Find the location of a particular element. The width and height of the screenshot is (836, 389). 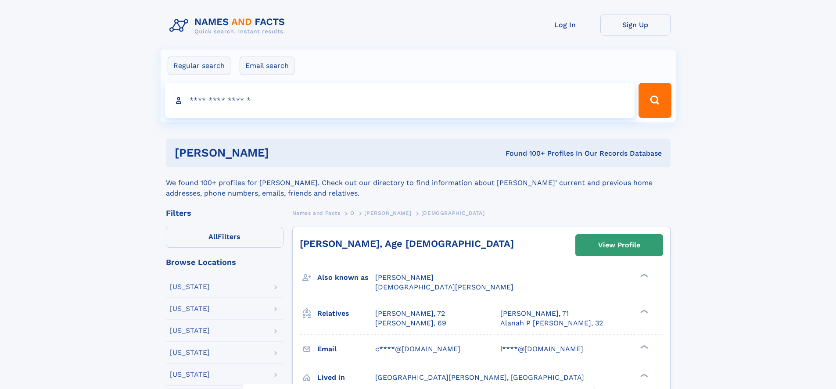

span: All is located at coordinates (213, 237).